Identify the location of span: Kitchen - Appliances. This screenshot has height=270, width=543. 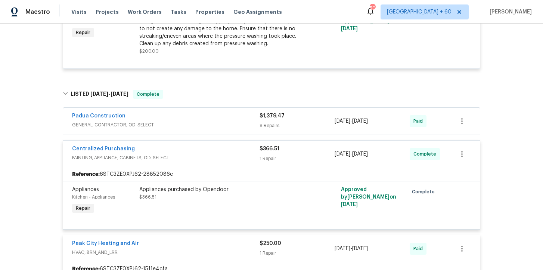
(93, 197).